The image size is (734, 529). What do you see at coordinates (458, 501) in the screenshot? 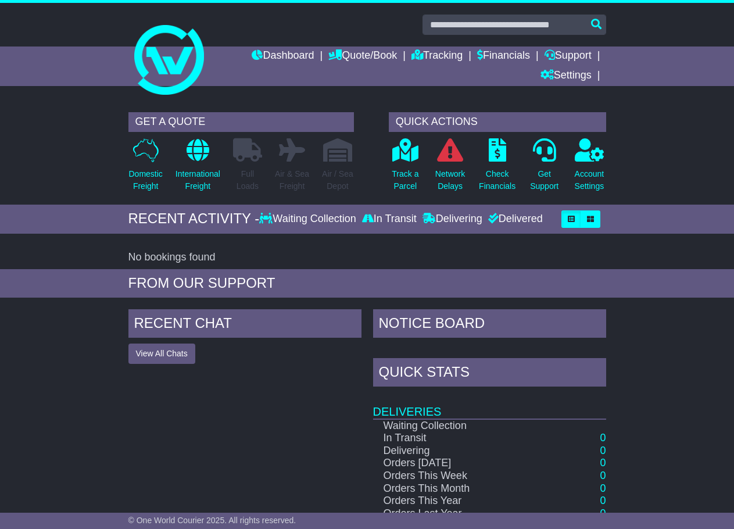
I see `td: Orders This Year` at bounding box center [458, 501].